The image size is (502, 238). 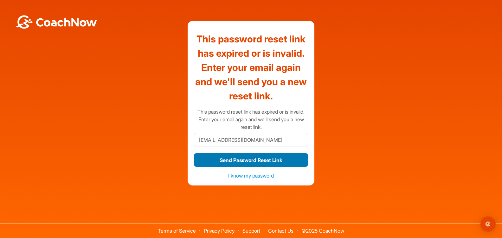 I want to click on a: Support, so click(x=251, y=231).